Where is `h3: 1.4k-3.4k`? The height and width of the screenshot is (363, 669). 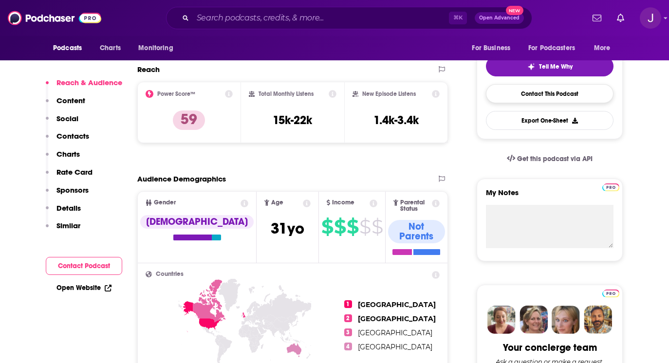
h3: 1.4k-3.4k is located at coordinates (396, 120).